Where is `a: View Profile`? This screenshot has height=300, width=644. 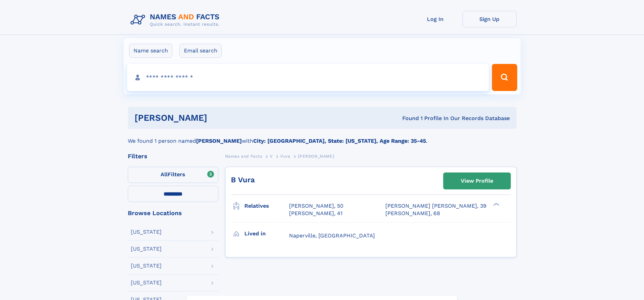
a: View Profile is located at coordinates (477, 181).